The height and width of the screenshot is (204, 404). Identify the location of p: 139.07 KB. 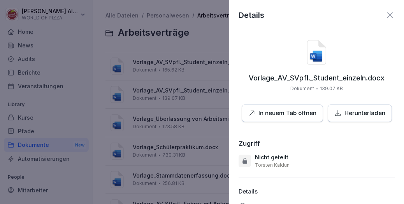
(331, 89).